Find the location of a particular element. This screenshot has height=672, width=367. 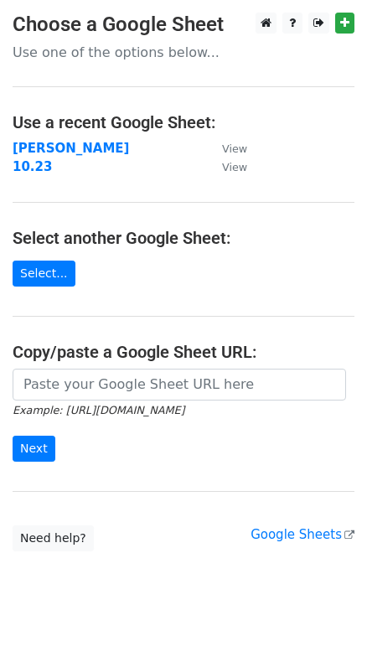

h4: Select another Google Sheet: is located at coordinates (183, 238).